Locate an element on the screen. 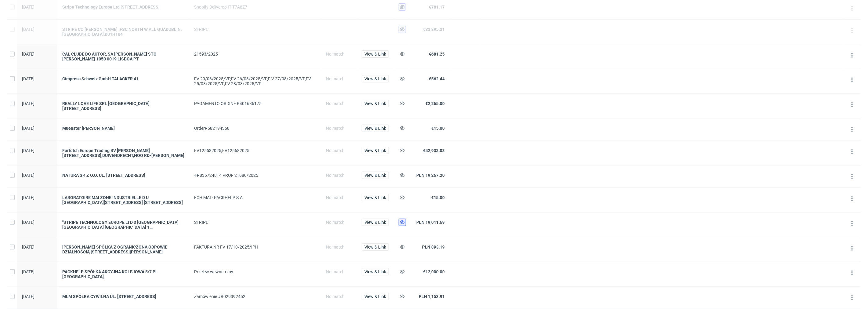 Image resolution: width=868 pixels, height=309 pixels. div: STRIPE is located at coordinates (255, 30).